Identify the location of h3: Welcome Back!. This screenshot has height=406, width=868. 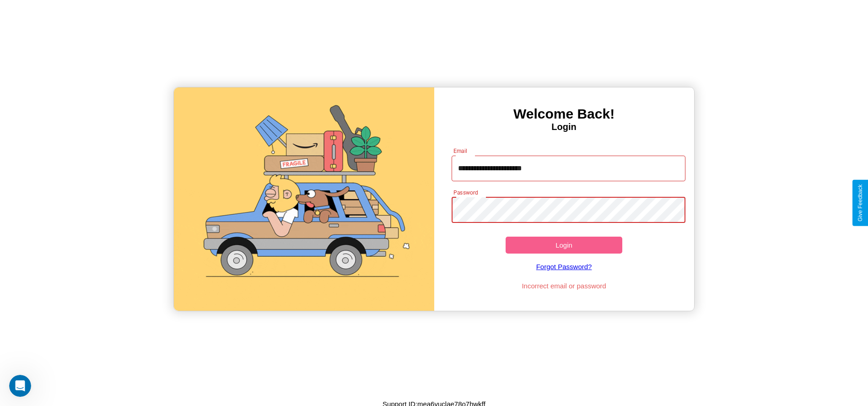
(565, 114).